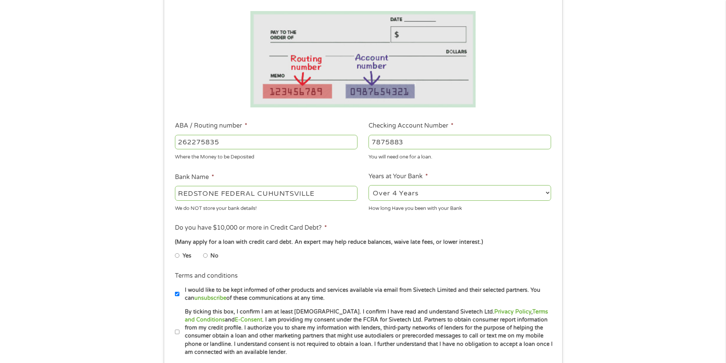 Image resolution: width=726 pixels, height=363 pixels. Describe the element at coordinates (211, 126) in the screenshot. I see `label: ABA / Routing number` at that location.